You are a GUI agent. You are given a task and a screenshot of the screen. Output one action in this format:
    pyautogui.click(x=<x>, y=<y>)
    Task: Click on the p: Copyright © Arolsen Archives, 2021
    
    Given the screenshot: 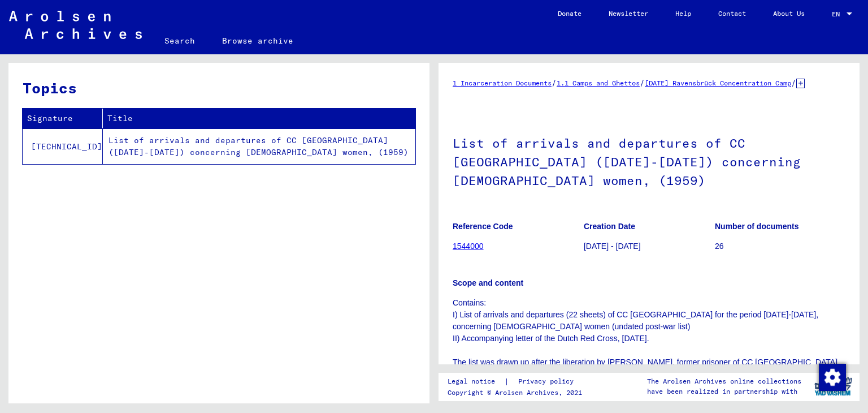 What is the action you would take?
    pyautogui.click(x=517, y=392)
    